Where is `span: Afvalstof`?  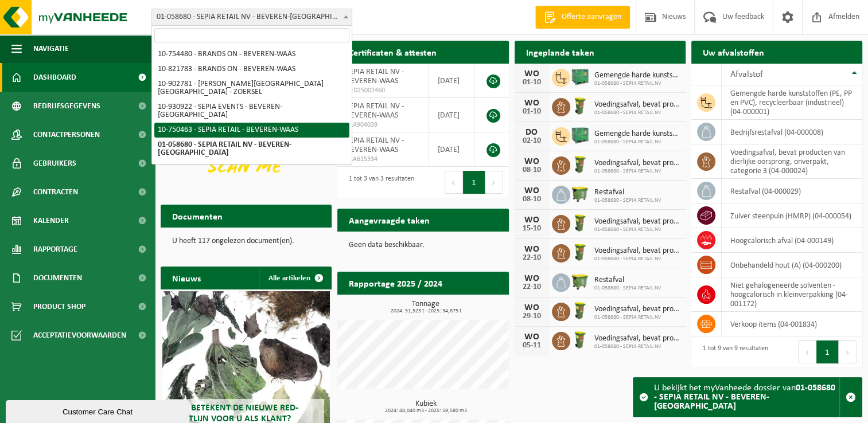
span: Afvalstof is located at coordinates (746, 75).